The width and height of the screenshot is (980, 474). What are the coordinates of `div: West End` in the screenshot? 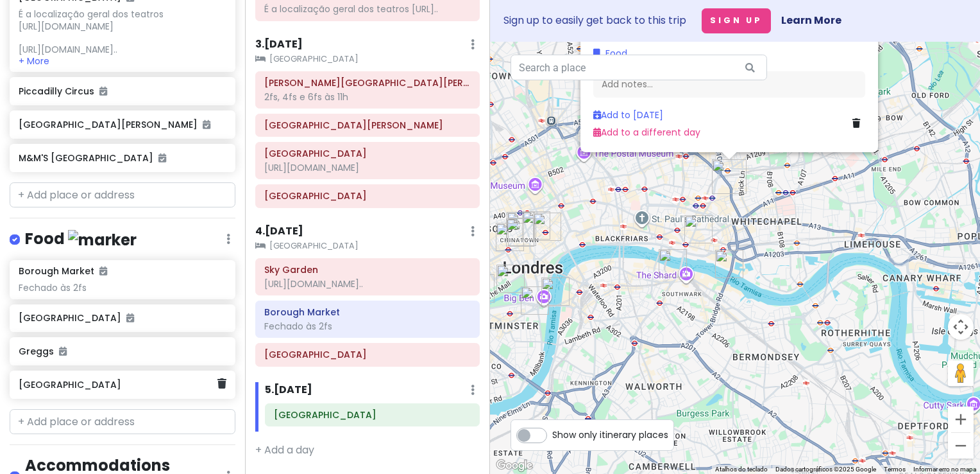 It's located at (536, 225).